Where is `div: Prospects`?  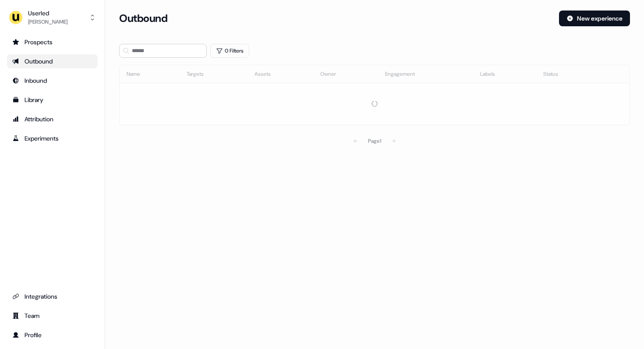 div: Prospects is located at coordinates (52, 42).